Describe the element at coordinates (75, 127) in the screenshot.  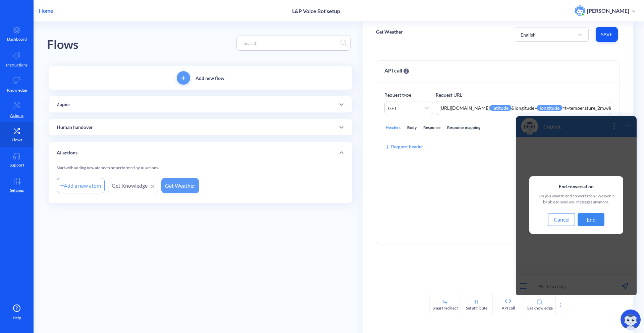
I see `p: Human handover` at that location.